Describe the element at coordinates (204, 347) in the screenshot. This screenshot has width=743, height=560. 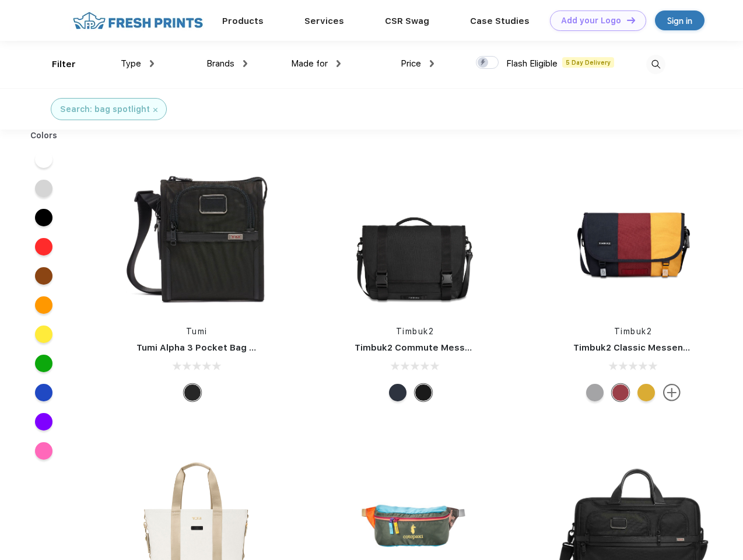
I see `a: Tumi Alpha 3 Pocket Bag Small` at that location.